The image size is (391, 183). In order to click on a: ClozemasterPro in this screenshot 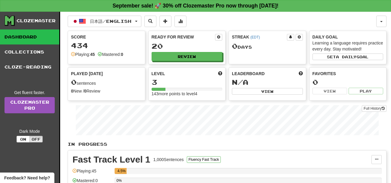, I will do `click(29, 105)`.